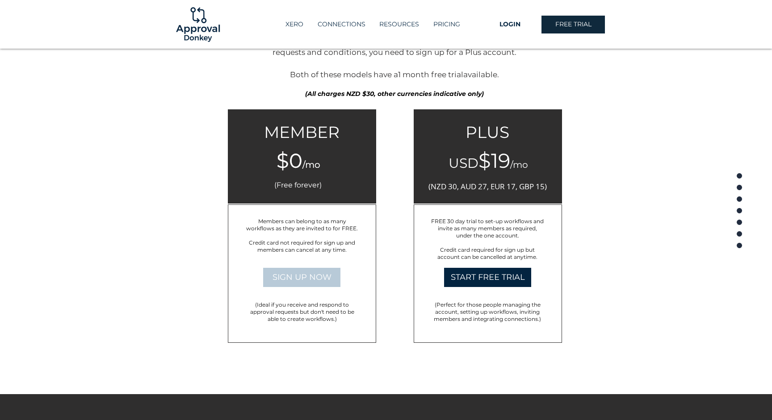 This screenshot has width=772, height=420. What do you see at coordinates (301, 132) in the screenshot?
I see `span: MEMBER` at bounding box center [301, 132].